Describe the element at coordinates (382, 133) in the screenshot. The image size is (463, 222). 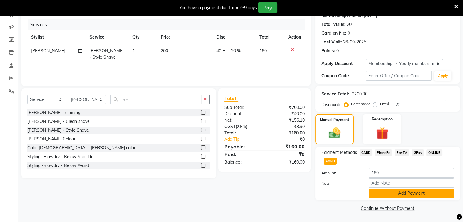
I see `img: _gift.svg` at that location.